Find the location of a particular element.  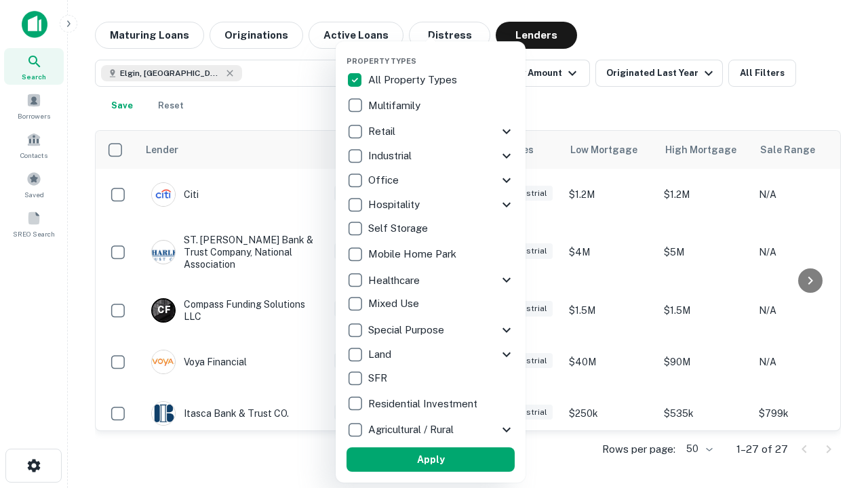

p: Residential Investment is located at coordinates (424, 404).